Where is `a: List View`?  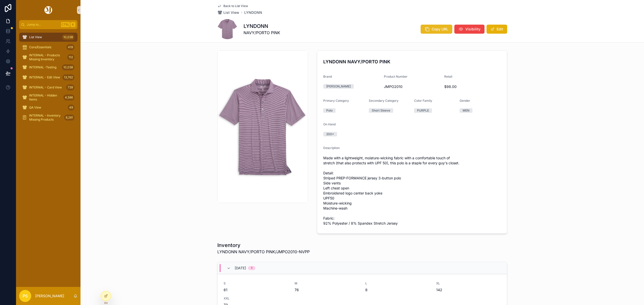 a: List View is located at coordinates (228, 13).